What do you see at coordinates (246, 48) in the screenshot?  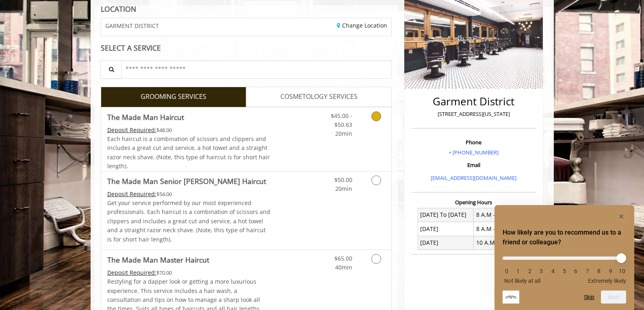 I see `div: SELECT A SERVICE` at bounding box center [246, 48].